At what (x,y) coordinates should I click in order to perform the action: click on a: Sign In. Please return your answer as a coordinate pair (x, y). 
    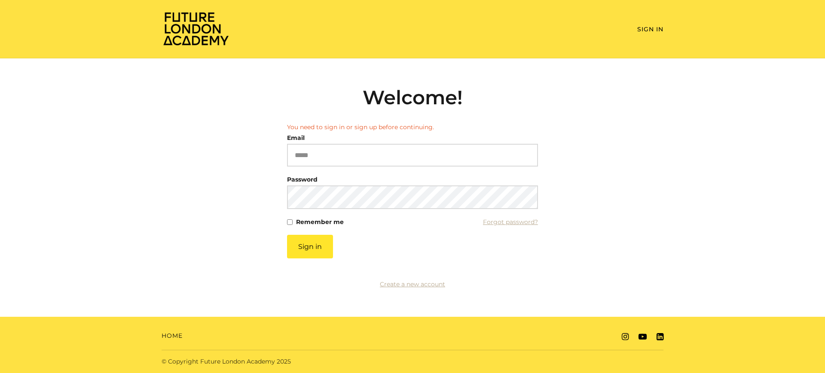
    Looking at the image, I should click on (650, 29).